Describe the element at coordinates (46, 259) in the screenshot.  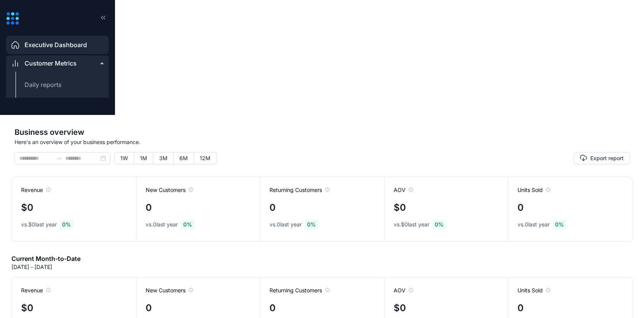
I see `h6: Current Month-to-Date` at that location.